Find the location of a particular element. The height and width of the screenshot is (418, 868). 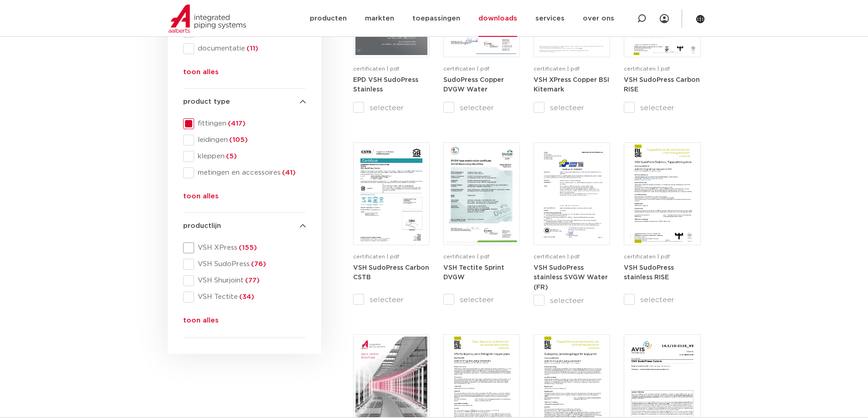

h4: productlijn is located at coordinates (244, 226).